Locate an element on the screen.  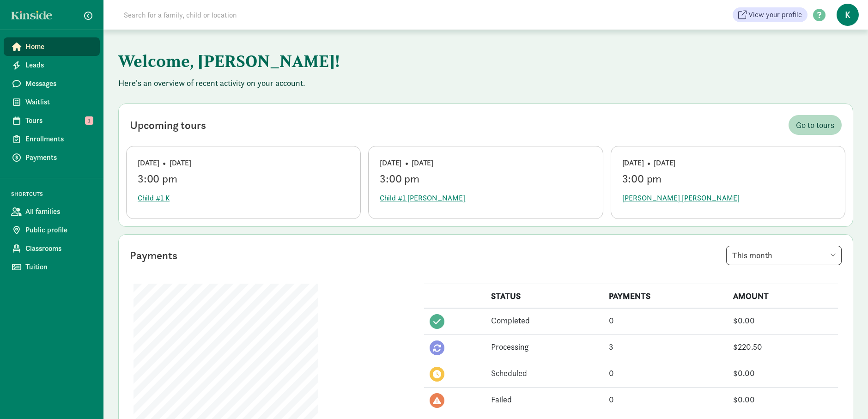
a: Waitlist is located at coordinates (52, 102).